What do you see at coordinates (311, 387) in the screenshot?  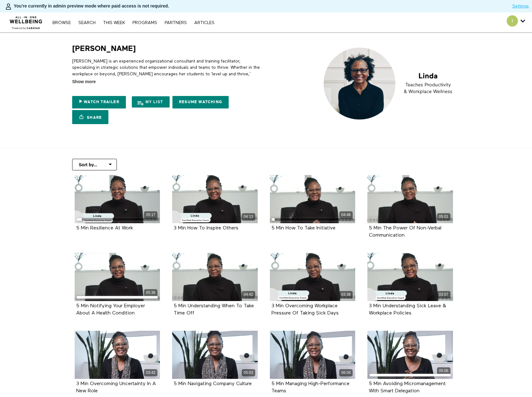 I see `strong: 5 Min Managing High-Performance Teams` at bounding box center [311, 387].